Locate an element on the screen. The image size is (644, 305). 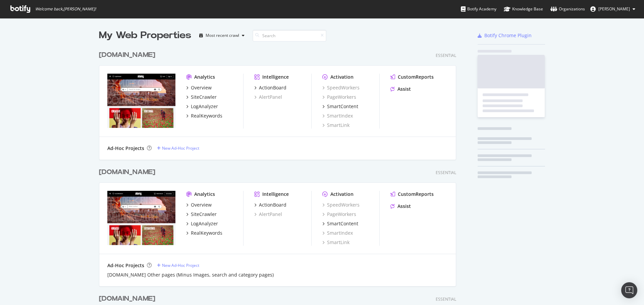
input: Search is located at coordinates (290, 36).